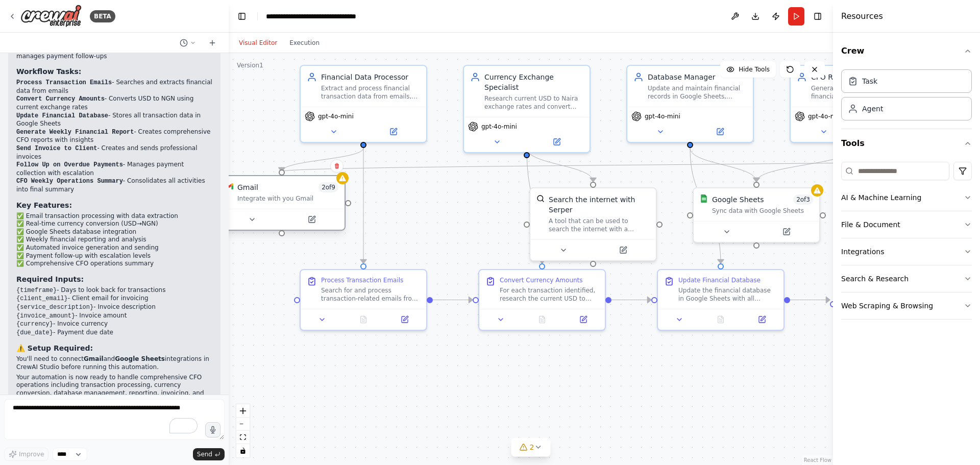  I want to click on g: Edge from f1e7084d-9e8c-4b22-b9bc-c04e54ebf936 to d75c5deb-6dc1-459a-b19a-7b3eac74b3b3, so click(363, 206).